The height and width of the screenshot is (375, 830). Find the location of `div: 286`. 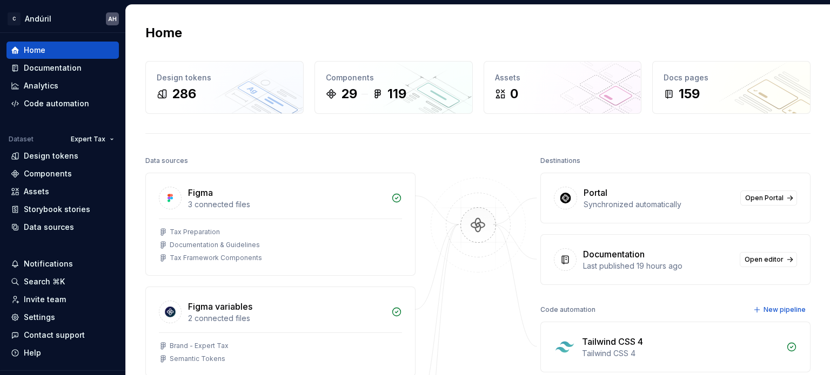

div: 286 is located at coordinates (184, 94).